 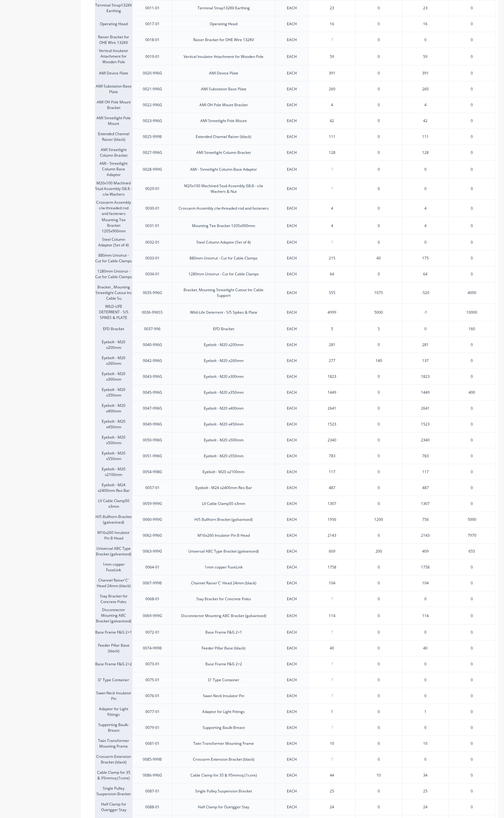 What do you see at coordinates (152, 329) in the screenshot?
I see `div: 0037-996` at bounding box center [152, 329].